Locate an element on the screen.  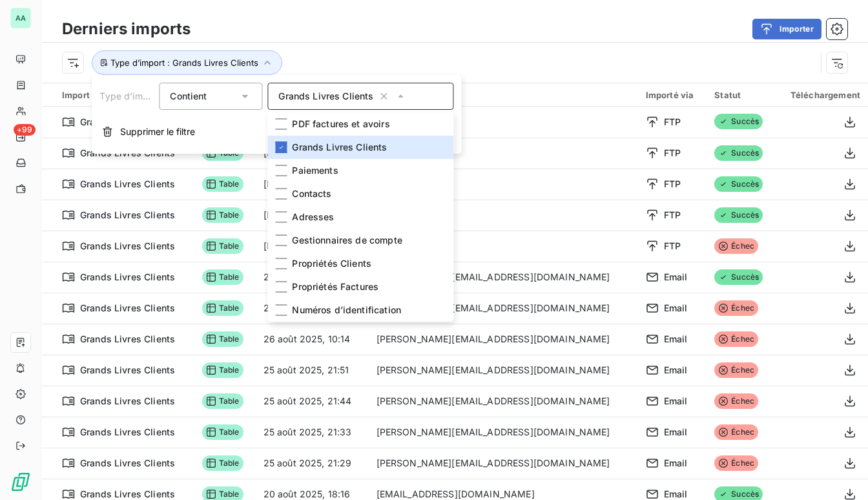
td: 25 août 2025, 21:29 is located at coordinates (312, 463).